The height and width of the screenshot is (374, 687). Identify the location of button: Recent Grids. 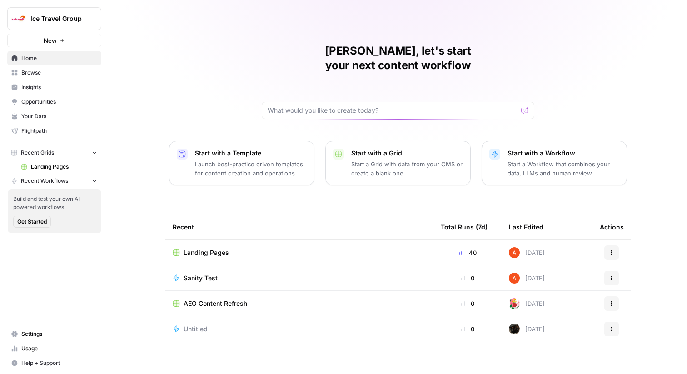
(54, 153).